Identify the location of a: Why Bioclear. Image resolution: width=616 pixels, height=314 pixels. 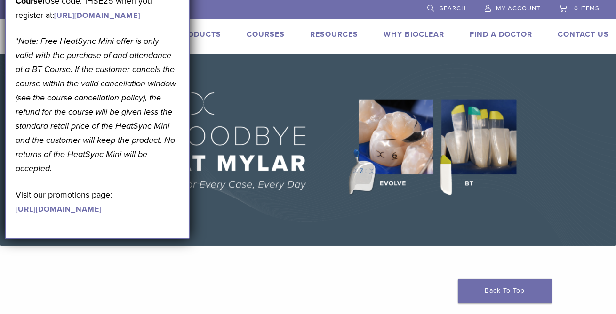
(414, 34).